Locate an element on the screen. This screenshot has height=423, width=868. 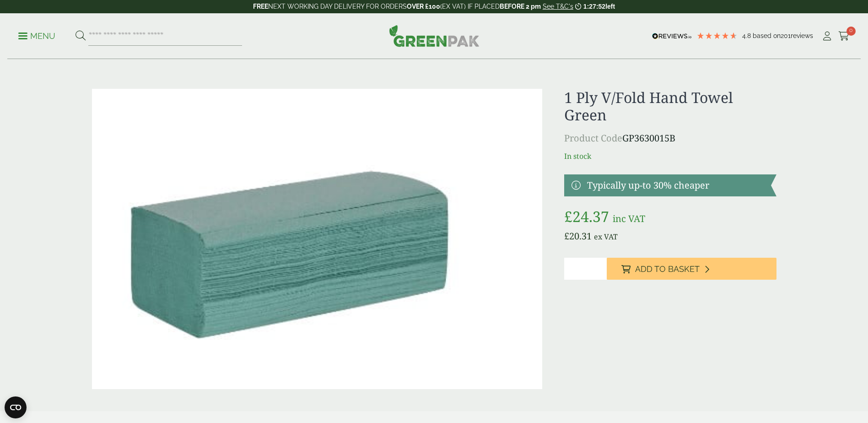
div: 4.79 Stars is located at coordinates (717, 35).